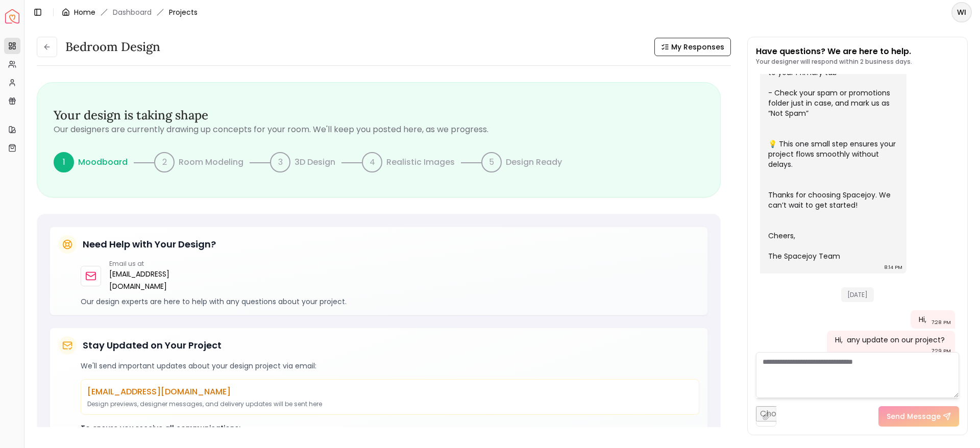 This screenshot has height=448, width=980. I want to click on a: Dashboard, so click(132, 12).